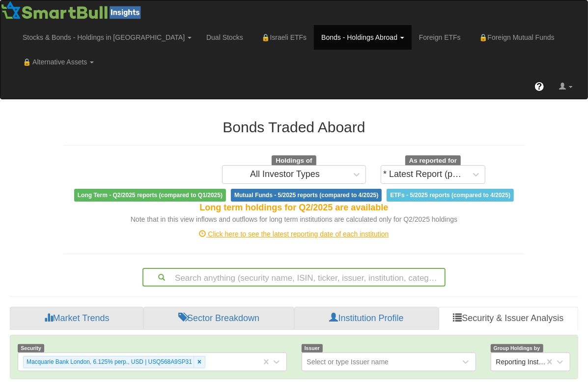 This screenshot has width=588, height=382. What do you see at coordinates (306, 195) in the screenshot?
I see `span: Mutual Funds - 5/2025 reports (compared to 4/2025)` at bounding box center [306, 195].